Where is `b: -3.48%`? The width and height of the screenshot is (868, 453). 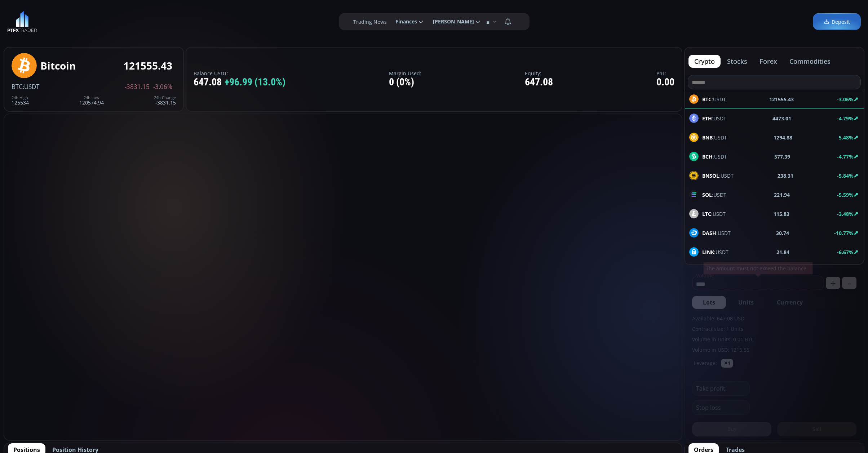
b: -3.48% is located at coordinates (845, 214).